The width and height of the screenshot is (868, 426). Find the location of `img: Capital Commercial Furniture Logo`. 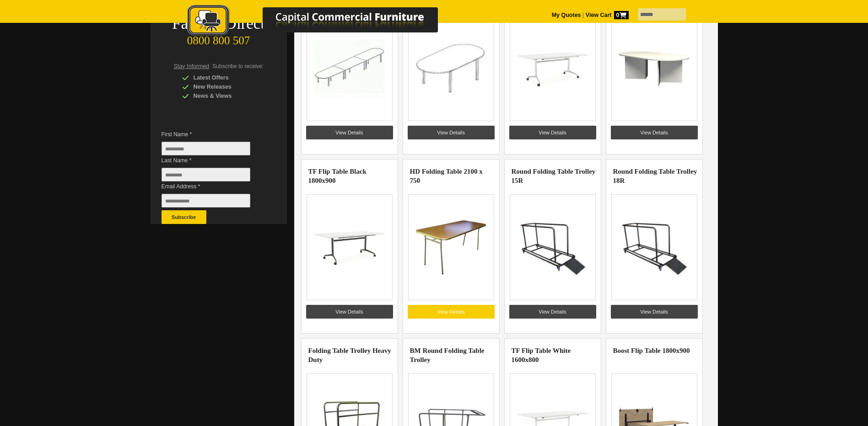

img: Capital Commercial Furniture Logo is located at coordinates (322, 21).